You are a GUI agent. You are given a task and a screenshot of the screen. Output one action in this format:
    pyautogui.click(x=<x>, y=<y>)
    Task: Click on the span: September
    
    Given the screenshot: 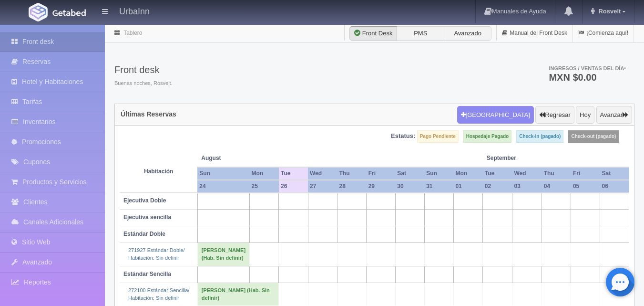 What is the action you would take?
    pyautogui.click(x=513, y=158)
    